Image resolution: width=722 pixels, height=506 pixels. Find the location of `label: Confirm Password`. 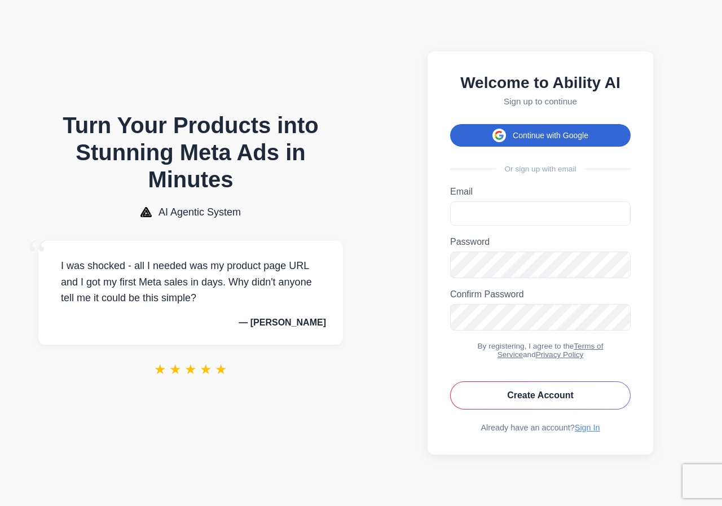

label: Confirm Password is located at coordinates (540, 294).